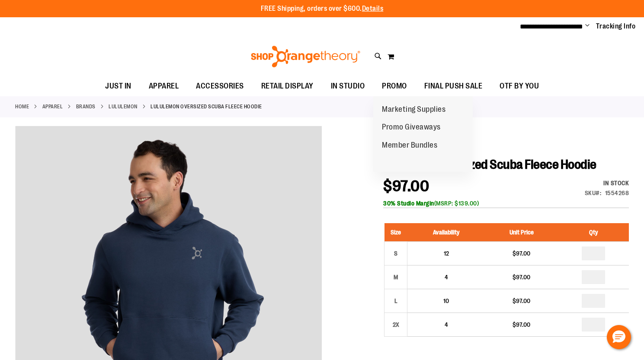 This screenshot has width=644, height=360. Describe the element at coordinates (606, 183) in the screenshot. I see `div: In stock` at that location.